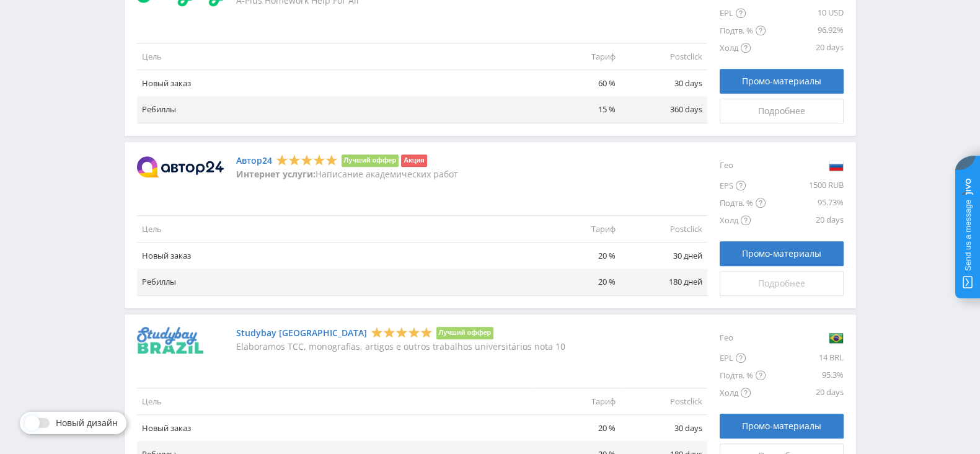 The width and height of the screenshot is (980, 454). Describe the element at coordinates (663, 109) in the screenshot. I see `td: 360 days` at that location.